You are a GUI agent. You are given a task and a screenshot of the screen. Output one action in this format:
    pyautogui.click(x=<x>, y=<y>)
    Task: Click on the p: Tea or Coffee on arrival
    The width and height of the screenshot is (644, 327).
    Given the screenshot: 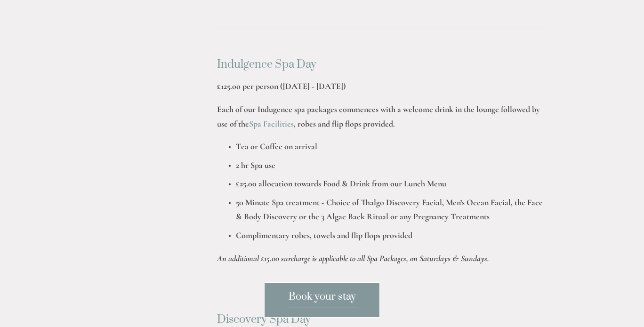 What is the action you would take?
    pyautogui.click(x=391, y=146)
    